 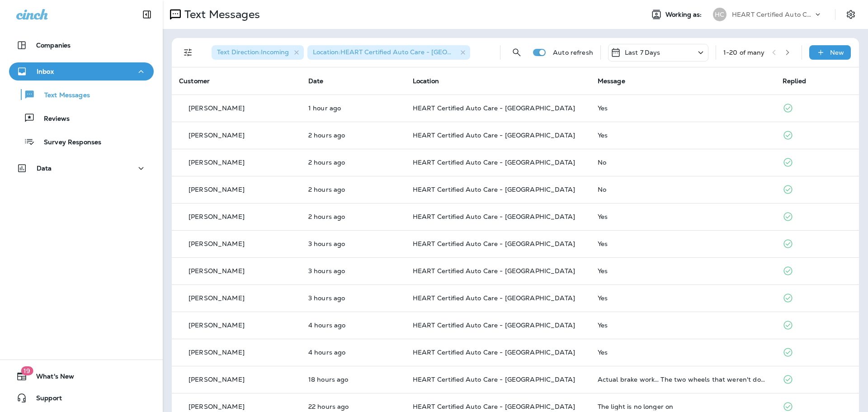 I want to click on div: Actual brake work… The two wheels that weren't done when the car was serviced a while back, so click(x=682, y=380).